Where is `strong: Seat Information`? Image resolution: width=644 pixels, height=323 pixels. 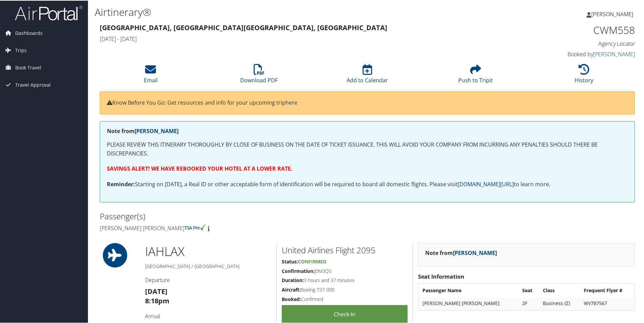
strong: Seat Information is located at coordinates (441, 276).